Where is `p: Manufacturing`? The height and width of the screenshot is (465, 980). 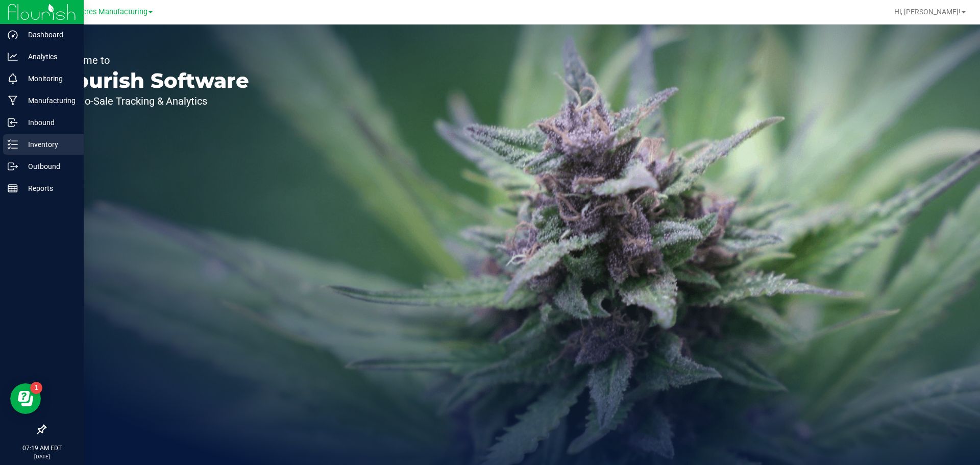 p: Manufacturing is located at coordinates (49, 101).